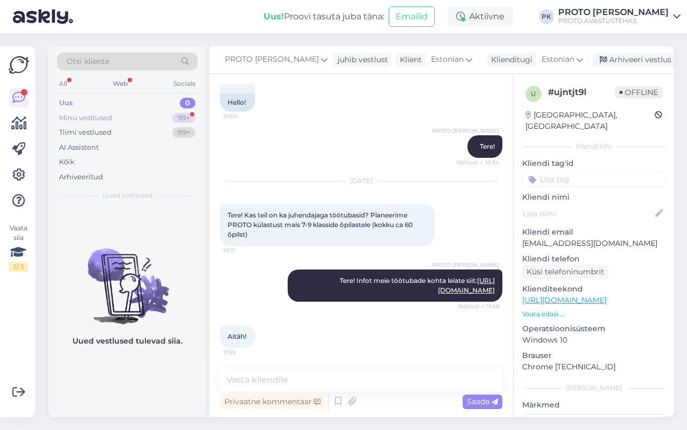 The height and width of the screenshot is (430, 687). What do you see at coordinates (243, 250) in the screenshot?
I see `span: 10:31` at bounding box center [243, 250].